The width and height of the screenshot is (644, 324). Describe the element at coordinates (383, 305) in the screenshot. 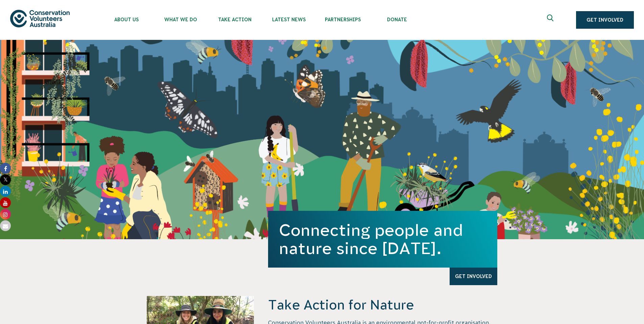

I see `h4: Take Action for Nature` at that location.